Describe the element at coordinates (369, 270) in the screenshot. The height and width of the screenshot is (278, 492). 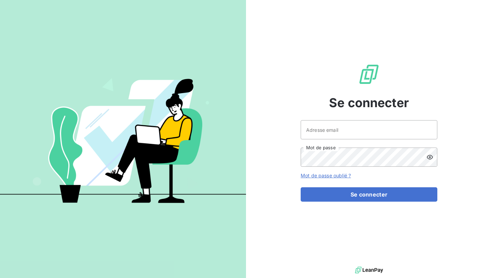
I see `img: logo` at that location.